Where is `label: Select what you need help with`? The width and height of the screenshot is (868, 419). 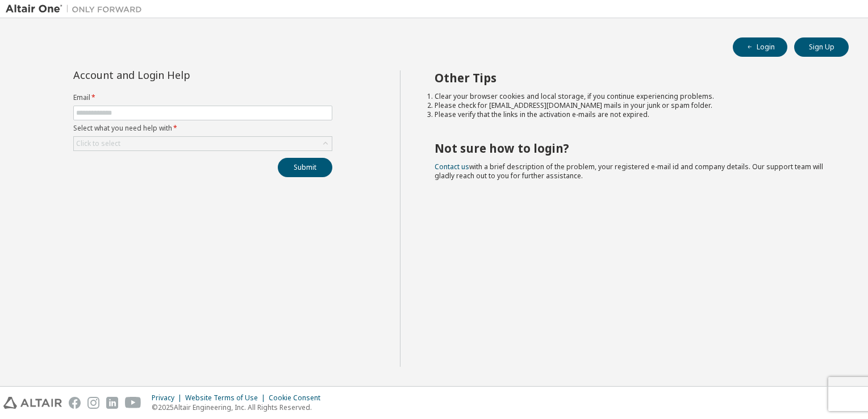
label: Select what you need help with is located at coordinates (203, 129).